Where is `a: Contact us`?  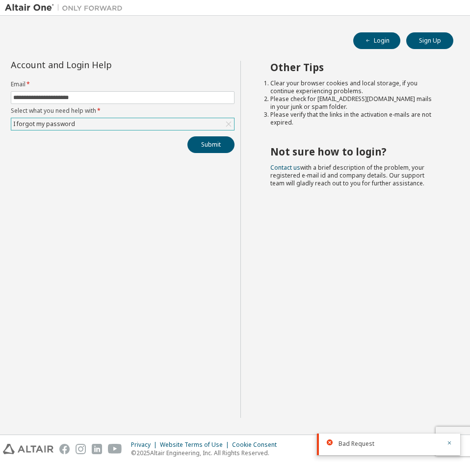
a: Contact us is located at coordinates (285, 167).